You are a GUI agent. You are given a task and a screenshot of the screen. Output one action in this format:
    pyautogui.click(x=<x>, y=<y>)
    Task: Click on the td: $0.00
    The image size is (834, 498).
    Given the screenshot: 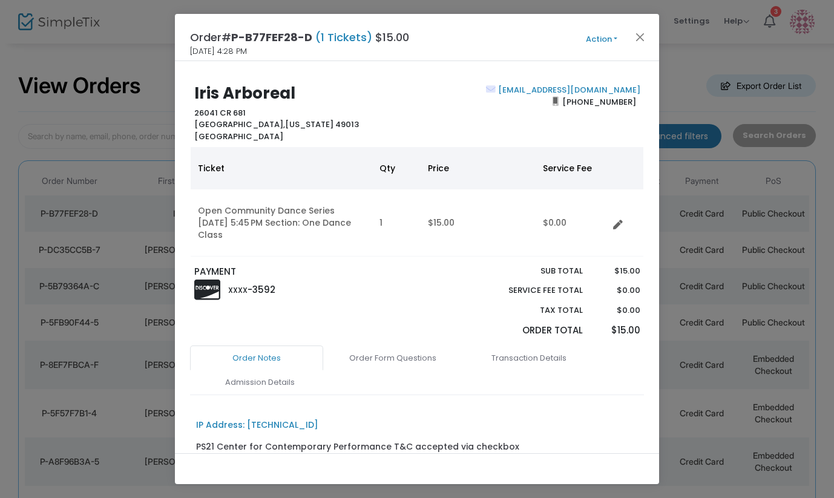 What is the action you would take?
    pyautogui.click(x=572, y=223)
    